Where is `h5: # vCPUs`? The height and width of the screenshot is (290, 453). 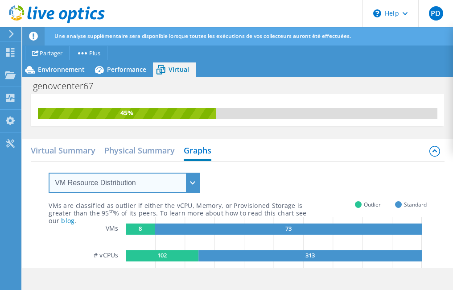 h5: # vCPUs is located at coordinates (106, 255).